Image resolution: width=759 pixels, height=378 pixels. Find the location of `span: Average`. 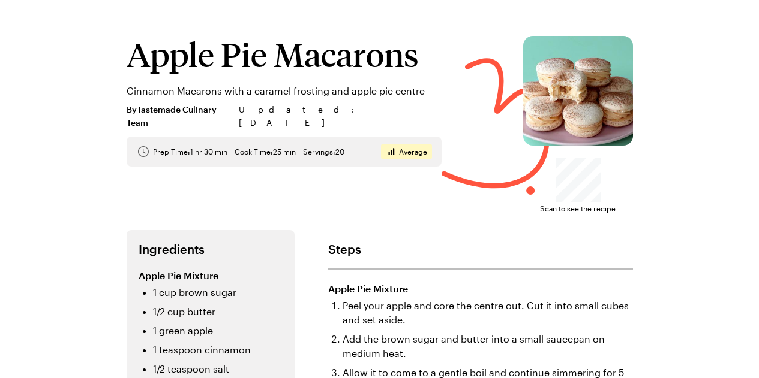

span: Average is located at coordinates (413, 152).